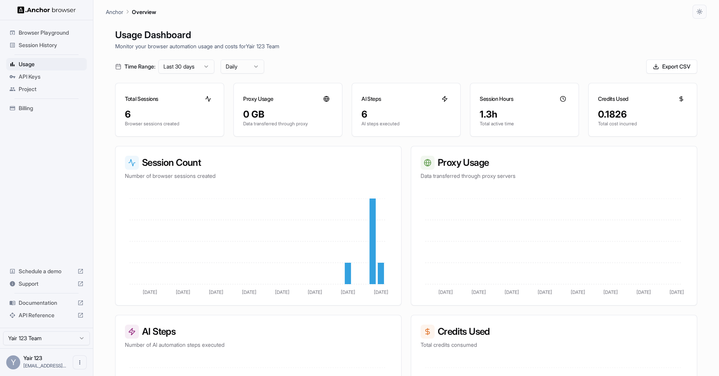 This screenshot has height=376, width=719. Describe the element at coordinates (45, 365) in the screenshot. I see `span: yairasif@gmail.com` at that location.